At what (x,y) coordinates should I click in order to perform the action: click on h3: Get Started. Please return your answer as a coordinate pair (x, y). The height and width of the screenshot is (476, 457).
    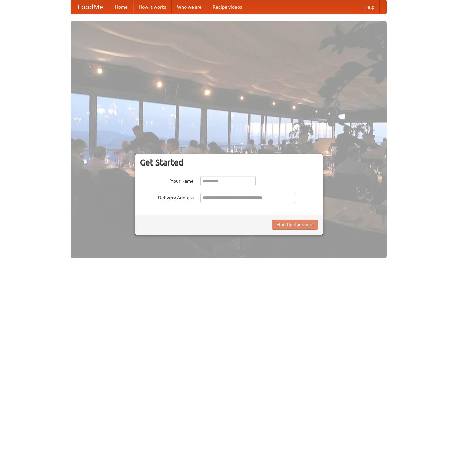
    Looking at the image, I should click on (229, 162).